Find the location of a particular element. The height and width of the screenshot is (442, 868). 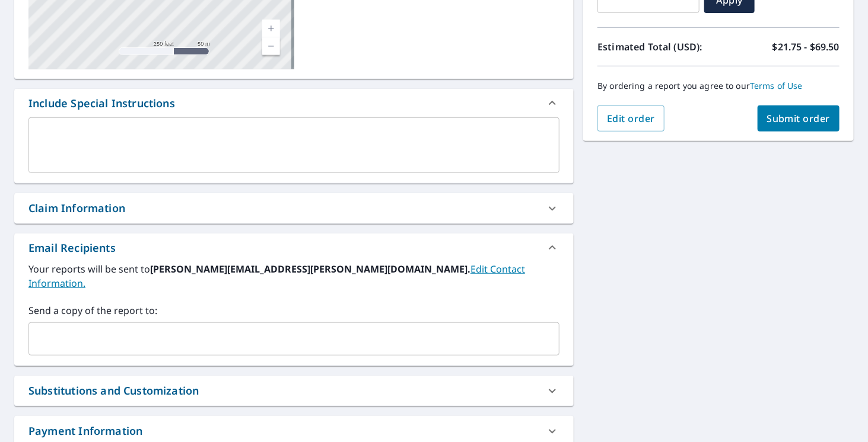

button: Edit order is located at coordinates (630, 119).